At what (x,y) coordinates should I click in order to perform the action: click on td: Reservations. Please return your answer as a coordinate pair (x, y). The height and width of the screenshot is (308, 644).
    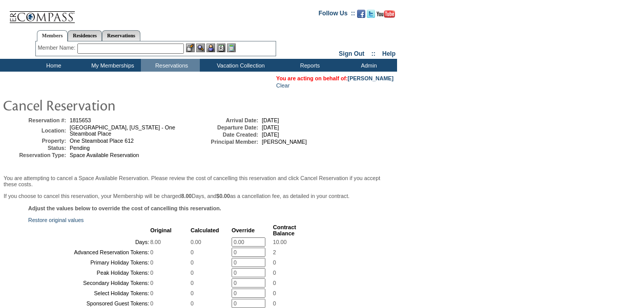
    Looking at the image, I should click on (170, 65).